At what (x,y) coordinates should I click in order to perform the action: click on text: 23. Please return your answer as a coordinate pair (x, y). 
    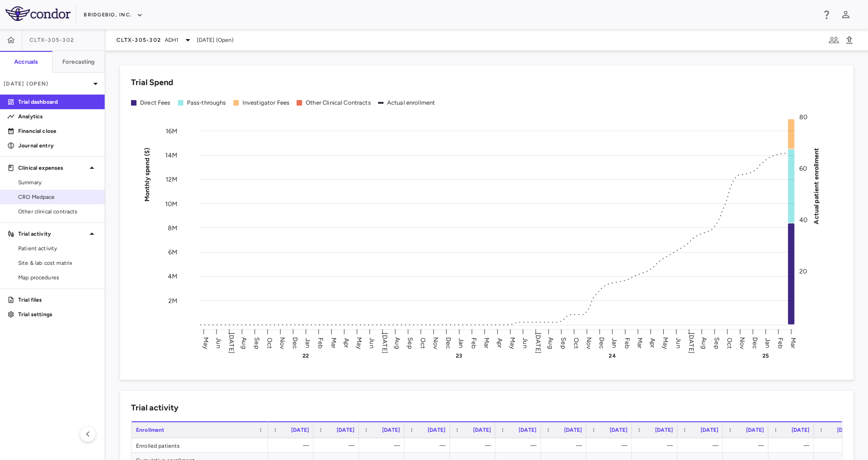
    Looking at the image, I should click on (459, 356).